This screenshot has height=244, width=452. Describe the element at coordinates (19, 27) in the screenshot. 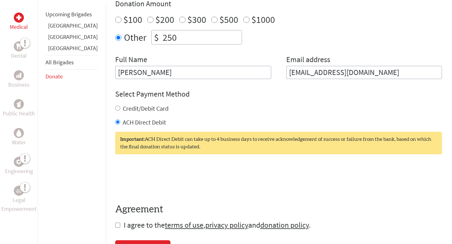

I see `p: Medical` at that location.